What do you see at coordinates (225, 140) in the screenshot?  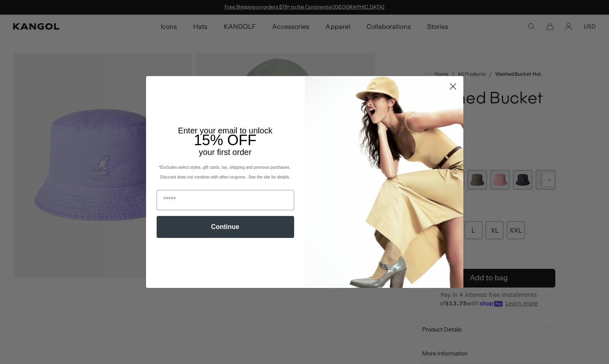 I see `span: 15% OFF` at bounding box center [225, 140].